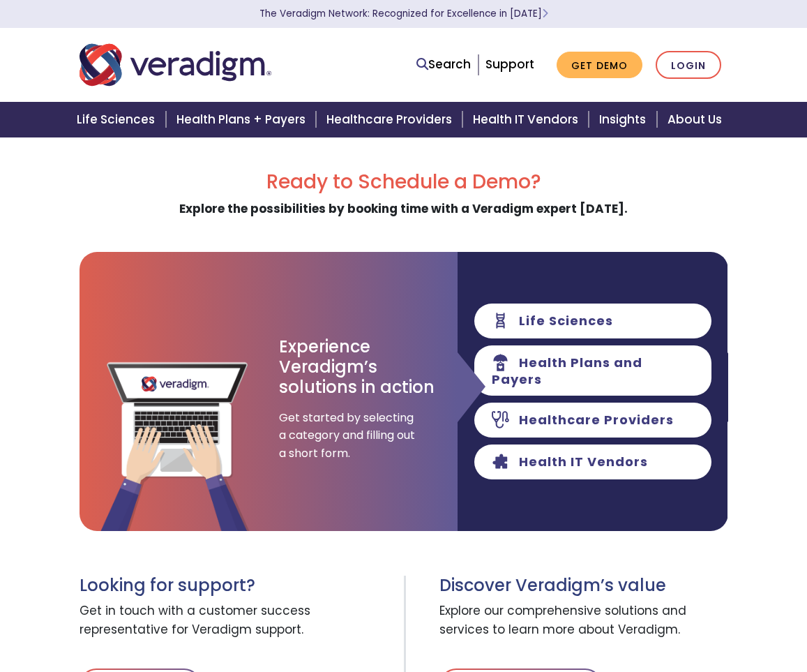 Image resolution: width=807 pixels, height=672 pixels. Describe the element at coordinates (624, 119) in the screenshot. I see `a: Insights` at that location.